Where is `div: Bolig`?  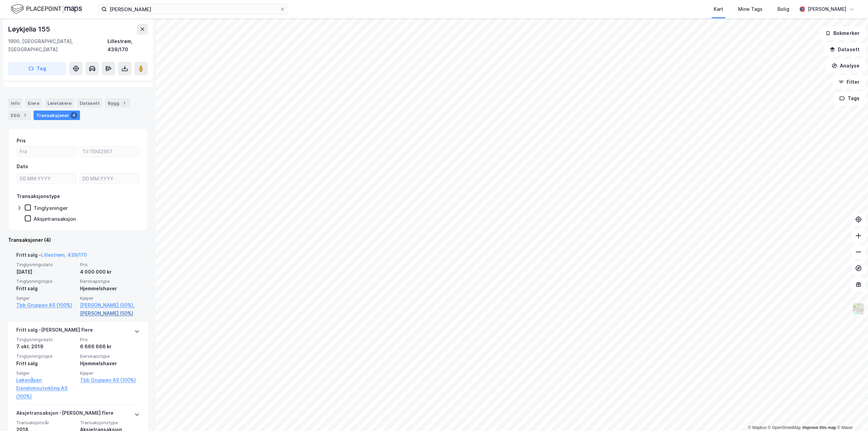 div: Bolig is located at coordinates (783, 9).